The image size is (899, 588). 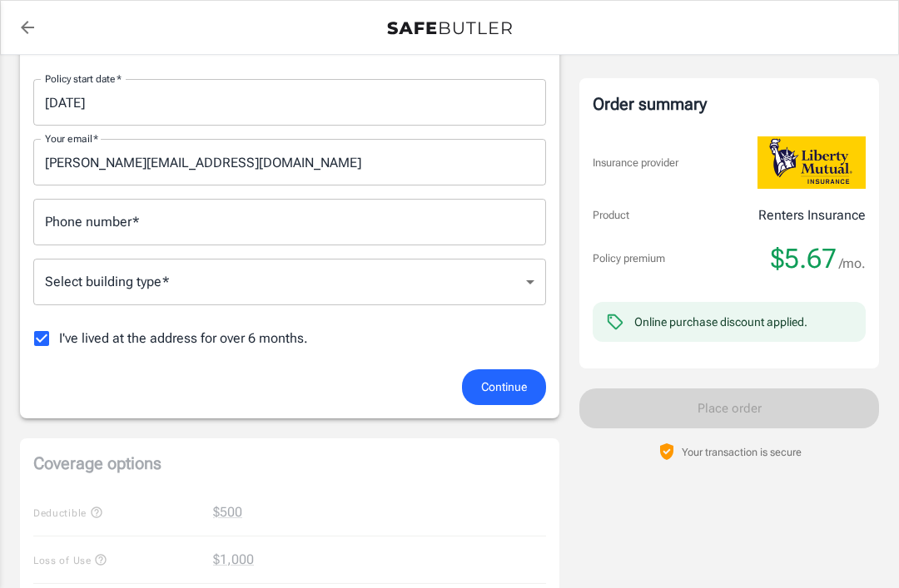 What do you see at coordinates (720, 322) in the screenshot?
I see `div: Online purchase discount applied.` at bounding box center [720, 322].